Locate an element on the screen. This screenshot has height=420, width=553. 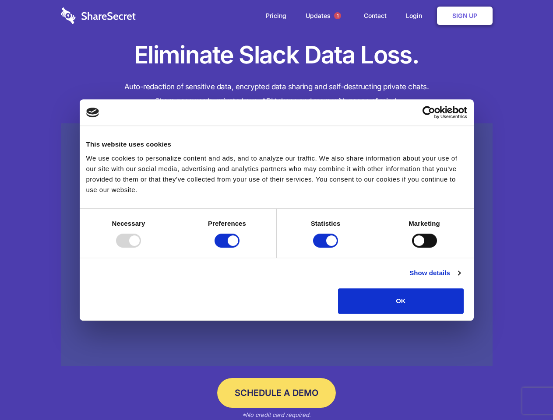
a: Schedule a Demo is located at coordinates (276, 393).